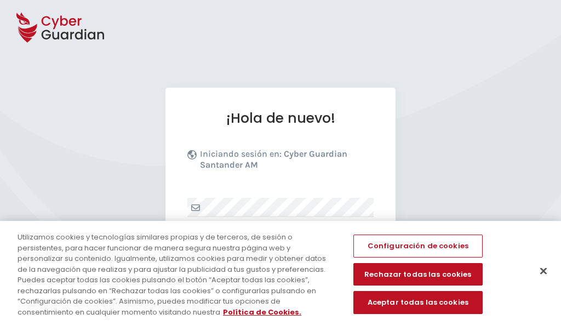  What do you see at coordinates (418, 302) in the screenshot?
I see `button: Aceptar todas las cookies` at bounding box center [418, 302].